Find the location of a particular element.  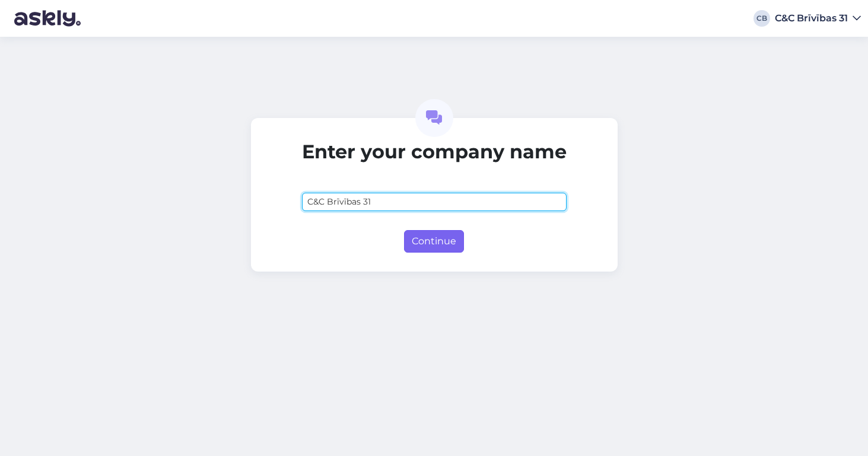

input: ABC Corporation is located at coordinates (434, 202).